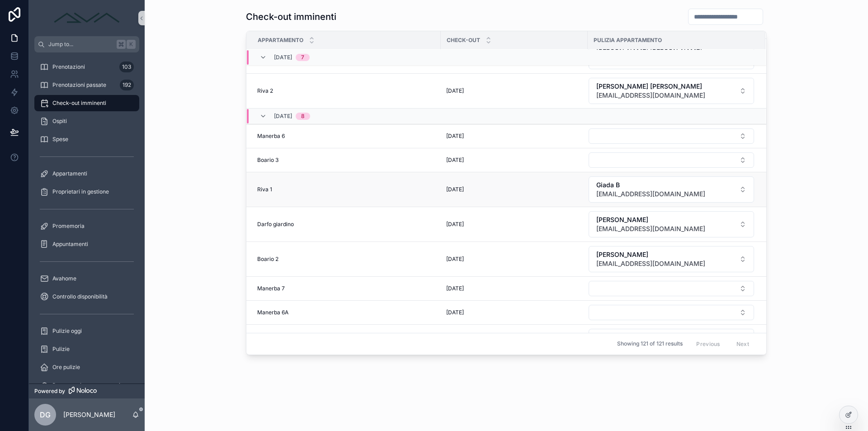 The image size is (868, 431). What do you see at coordinates (87, 218) in the screenshot?
I see `div: scrollable content` at bounding box center [87, 218].